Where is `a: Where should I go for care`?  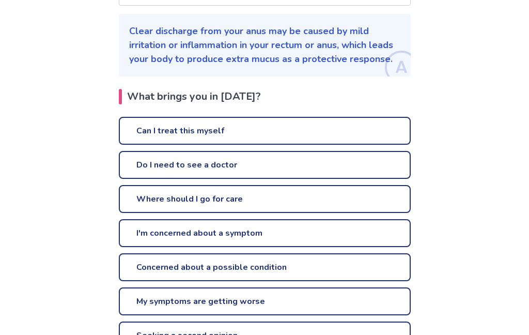 a: Where should I go for care is located at coordinates (265, 199).